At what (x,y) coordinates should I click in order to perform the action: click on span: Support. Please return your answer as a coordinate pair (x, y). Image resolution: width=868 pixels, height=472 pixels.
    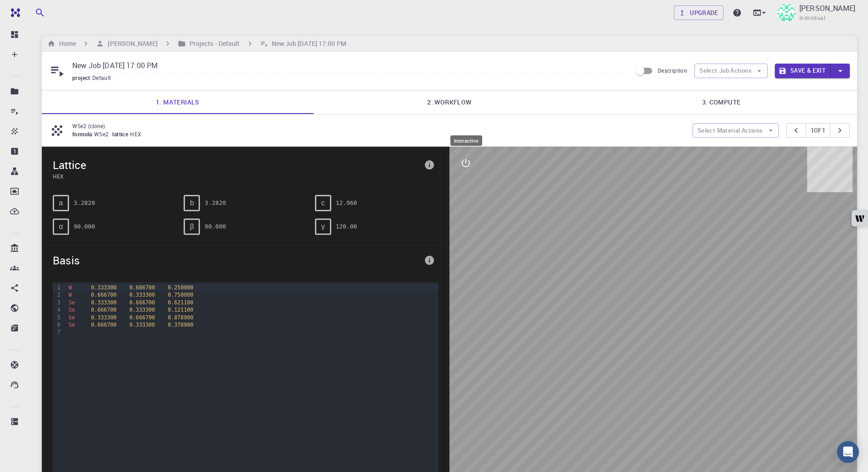
    Looking at the image, I should click on (34, 11).